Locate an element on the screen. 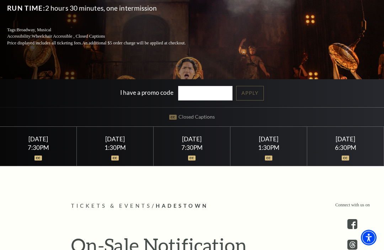 Image resolution: width=384 pixels, height=250 pixels. a: threads.com - open in a new tab is located at coordinates (353, 245).